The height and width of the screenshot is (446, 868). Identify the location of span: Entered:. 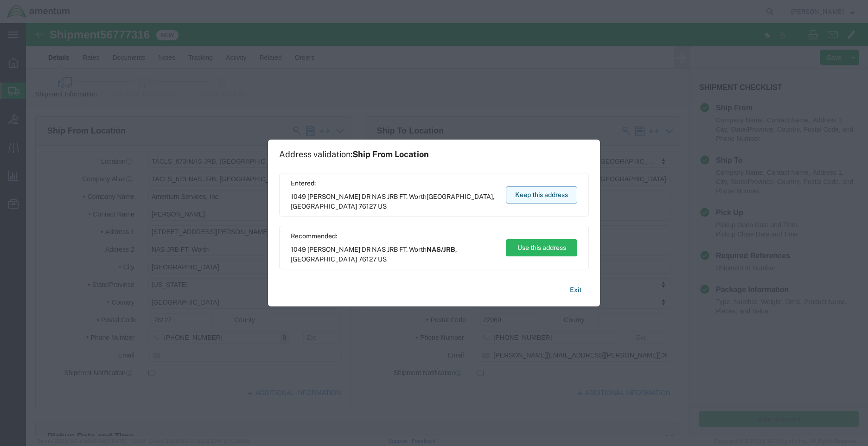
(394, 183).